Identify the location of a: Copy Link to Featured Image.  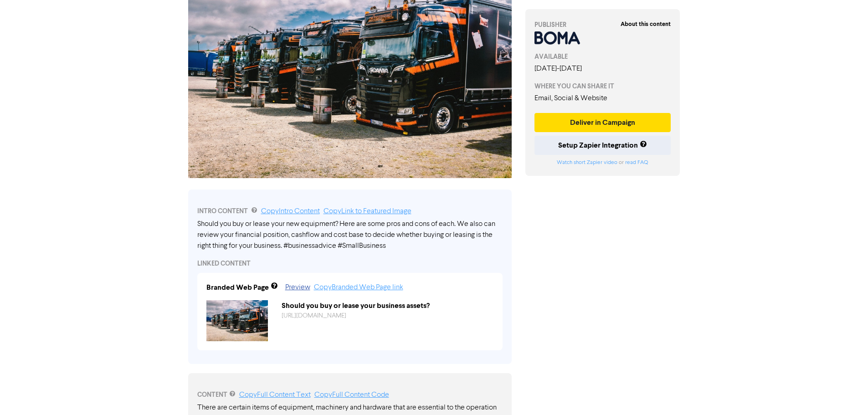
(368, 211).